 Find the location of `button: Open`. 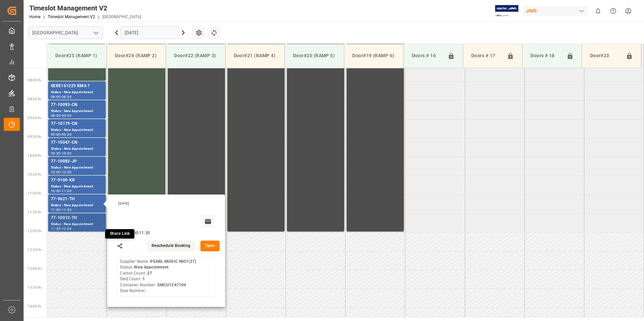

button: Open is located at coordinates (210, 246).